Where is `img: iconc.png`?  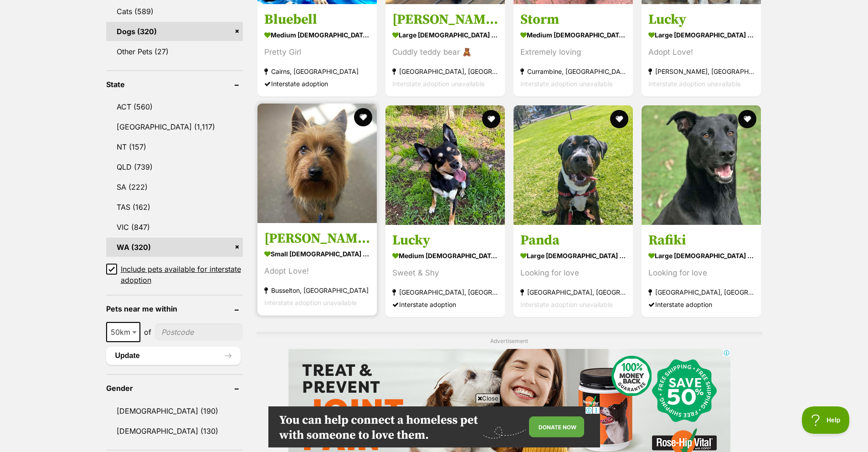
img: iconc.png is located at coordinates (131, 4).